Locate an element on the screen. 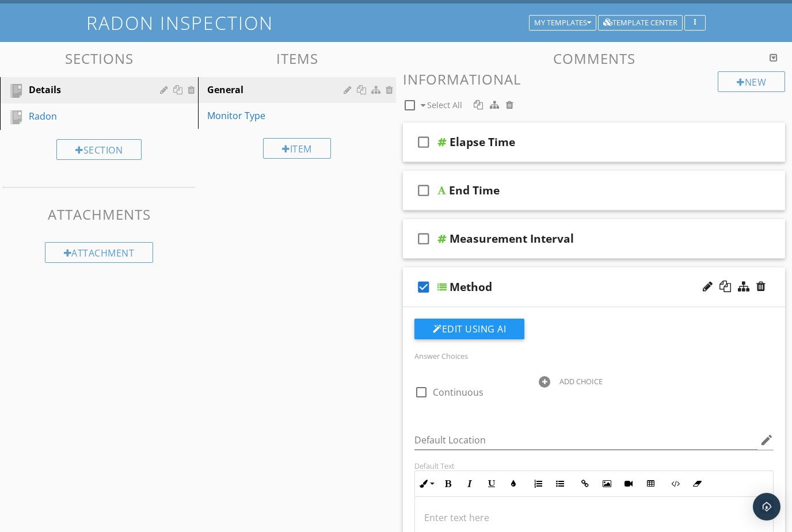  button: Template Center is located at coordinates (640, 23).